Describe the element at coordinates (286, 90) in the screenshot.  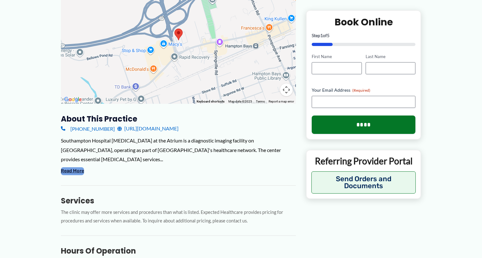
I see `button: Map camera controls` at that location.